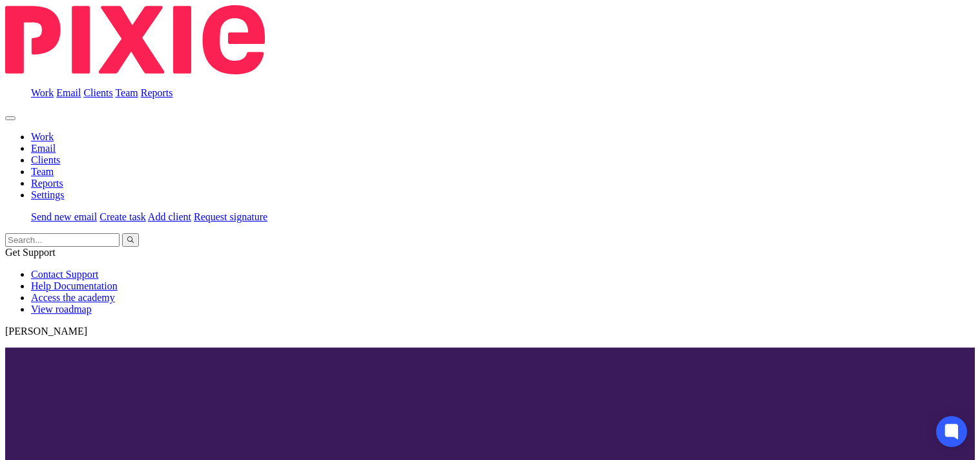 This screenshot has height=460, width=980. I want to click on span: Help Documentation, so click(74, 286).